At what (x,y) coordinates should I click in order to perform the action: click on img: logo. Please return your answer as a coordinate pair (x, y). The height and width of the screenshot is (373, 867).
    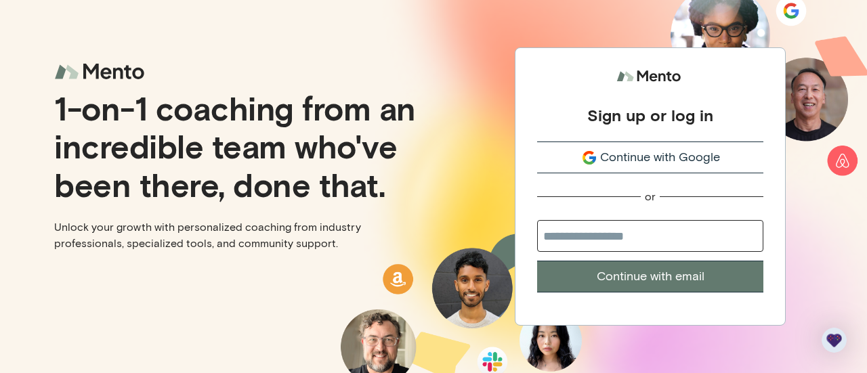
    Looking at the image, I should click on (102, 72).